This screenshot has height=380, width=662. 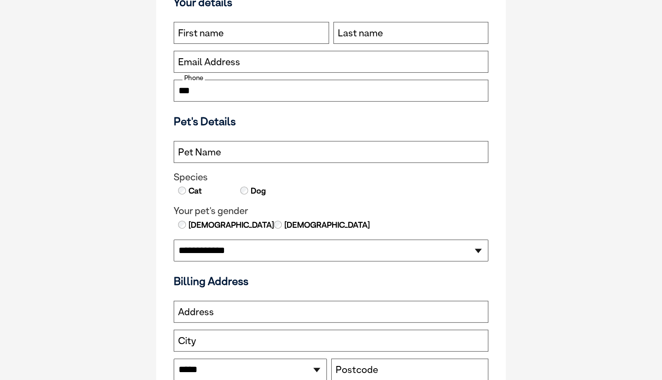 What do you see at coordinates (196, 312) in the screenshot?
I see `label: Address` at bounding box center [196, 312].